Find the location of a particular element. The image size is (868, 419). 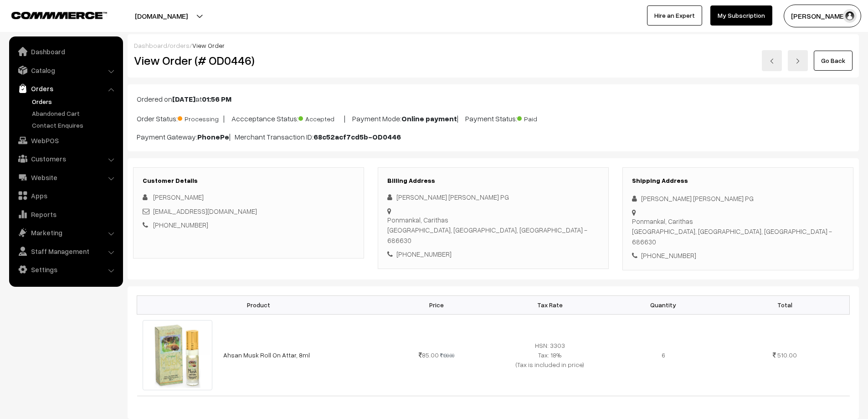

b: Online payment is located at coordinates (429, 119).